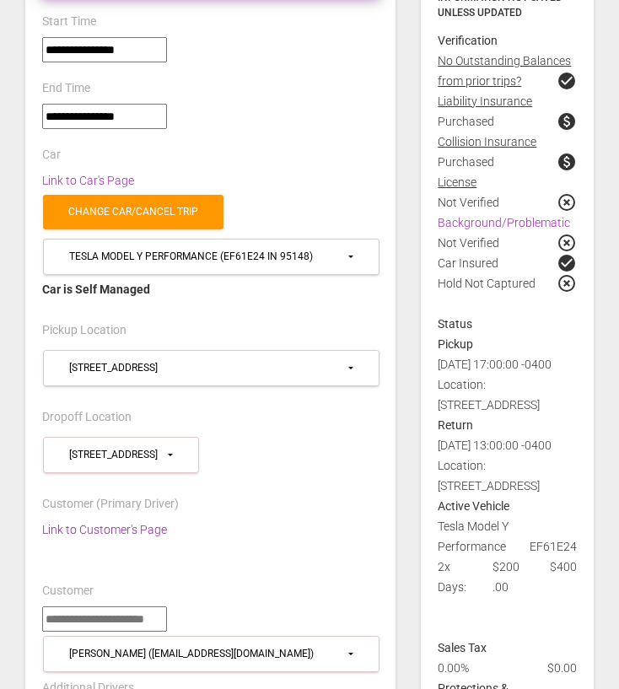 The image size is (619, 689). What do you see at coordinates (473, 506) in the screenshot?
I see `strong: Active Vehicle` at bounding box center [473, 506].